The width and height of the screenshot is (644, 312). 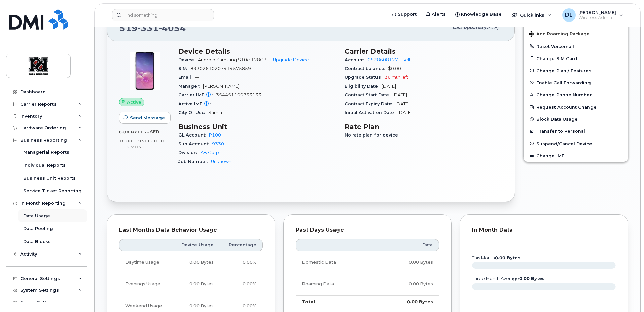 What do you see at coordinates (396, 77) in the screenshot?
I see `span: 36 mth left` at bounding box center [396, 77].